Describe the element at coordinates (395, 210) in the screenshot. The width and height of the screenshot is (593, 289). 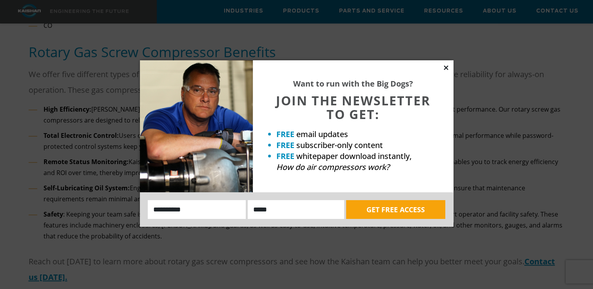
I see `button: GET FREE ACCESS` at that location.